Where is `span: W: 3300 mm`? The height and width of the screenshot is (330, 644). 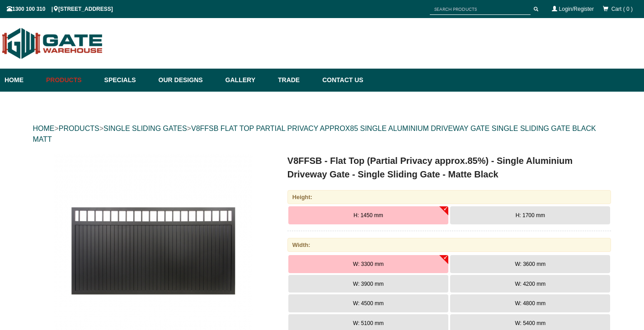
span: W: 3300 mm is located at coordinates (368, 264).